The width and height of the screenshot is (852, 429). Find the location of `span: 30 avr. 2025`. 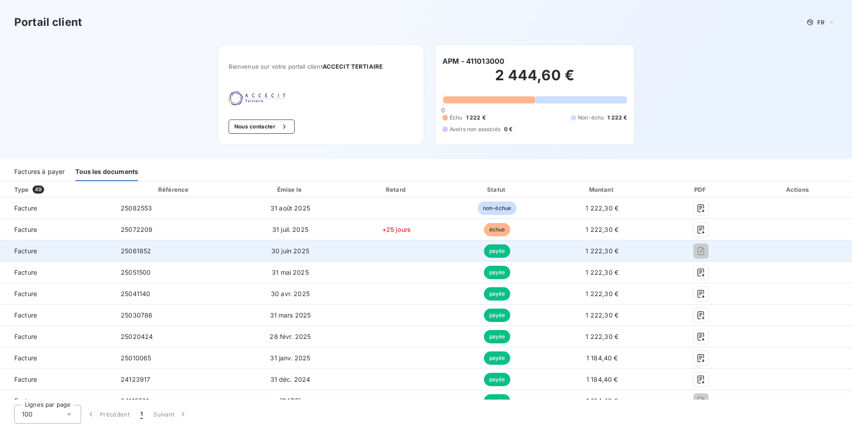

span: 30 avr. 2025 is located at coordinates (290, 293).